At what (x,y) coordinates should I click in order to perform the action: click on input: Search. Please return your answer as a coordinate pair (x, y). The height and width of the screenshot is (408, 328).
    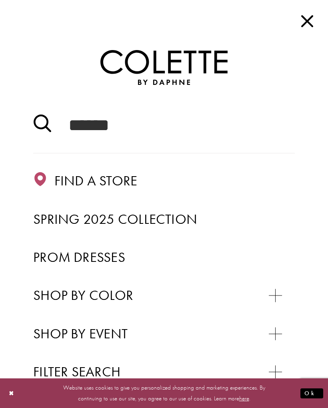
    Looking at the image, I should click on (164, 125).